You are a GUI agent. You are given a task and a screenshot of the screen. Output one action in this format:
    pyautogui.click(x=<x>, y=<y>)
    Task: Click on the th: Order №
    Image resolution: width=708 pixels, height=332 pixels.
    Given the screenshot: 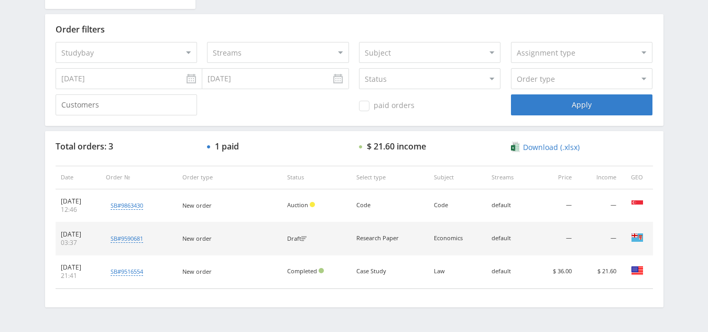 What is the action you would take?
    pyautogui.click(x=139, y=177)
    